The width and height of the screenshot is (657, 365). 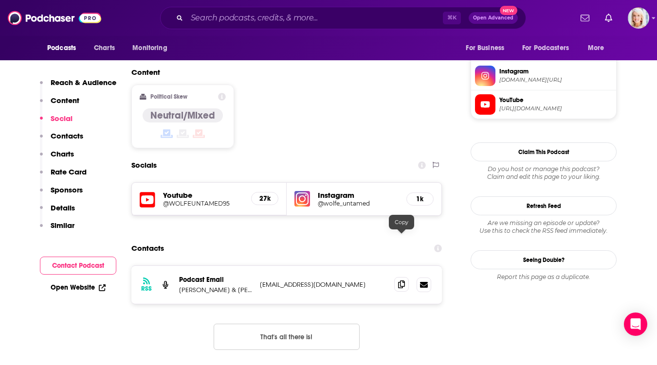 I want to click on p: Podcast Email, so click(x=216, y=280).